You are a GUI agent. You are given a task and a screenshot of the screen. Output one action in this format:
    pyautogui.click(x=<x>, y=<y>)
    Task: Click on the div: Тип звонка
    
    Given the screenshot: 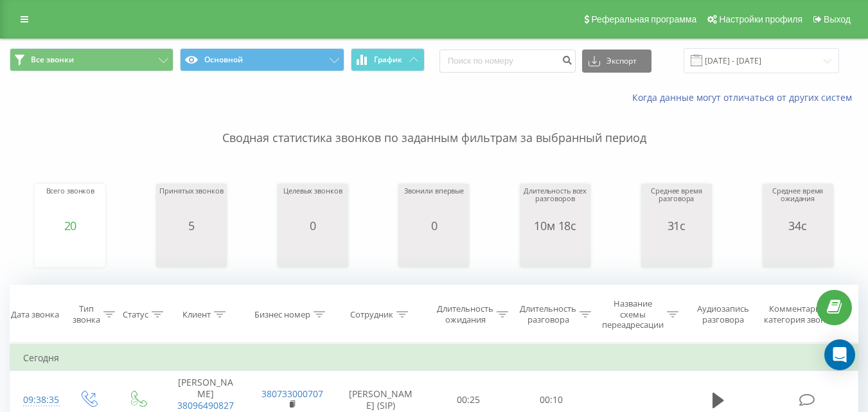 What is the action you would take?
    pyautogui.click(x=86, y=315)
    